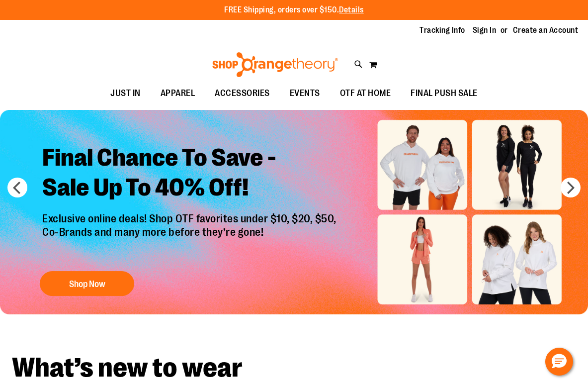  Describe the element at coordinates (178, 93) in the screenshot. I see `span: APPAREL` at that location.